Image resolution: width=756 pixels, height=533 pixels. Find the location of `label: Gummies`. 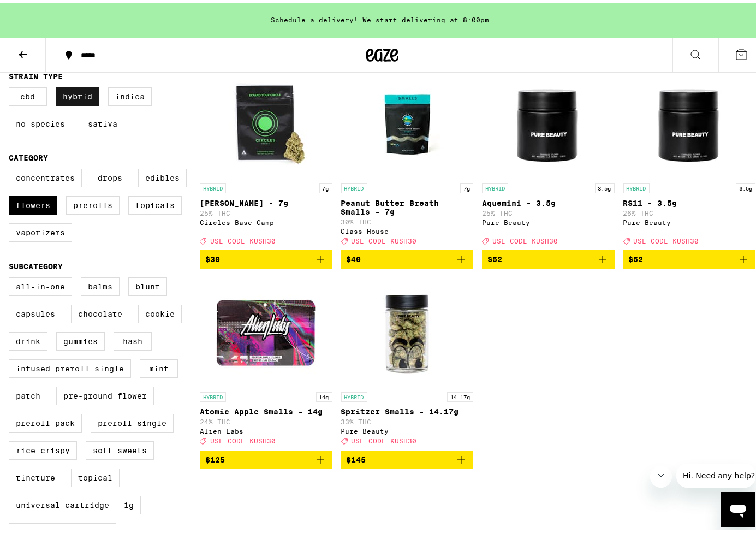

label: Gummies is located at coordinates (80, 338).